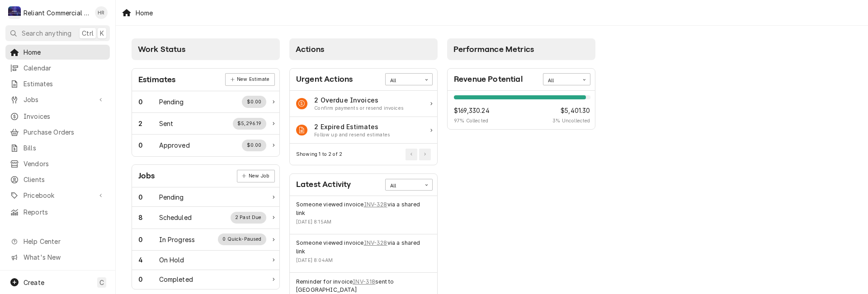 This screenshot has height=294, width=868. I want to click on span: Estimates, so click(64, 84).